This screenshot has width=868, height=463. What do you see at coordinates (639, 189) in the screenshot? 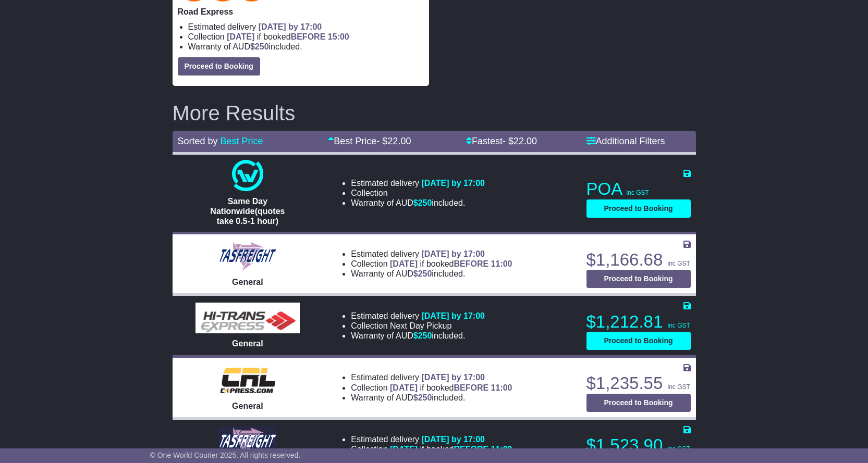
I see `p: POA` at bounding box center [639, 189].